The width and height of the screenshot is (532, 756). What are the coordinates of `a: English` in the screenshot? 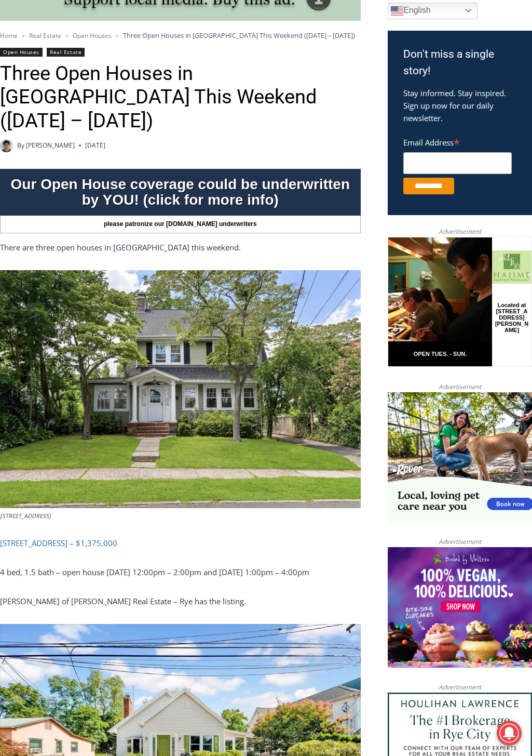 It's located at (433, 11).